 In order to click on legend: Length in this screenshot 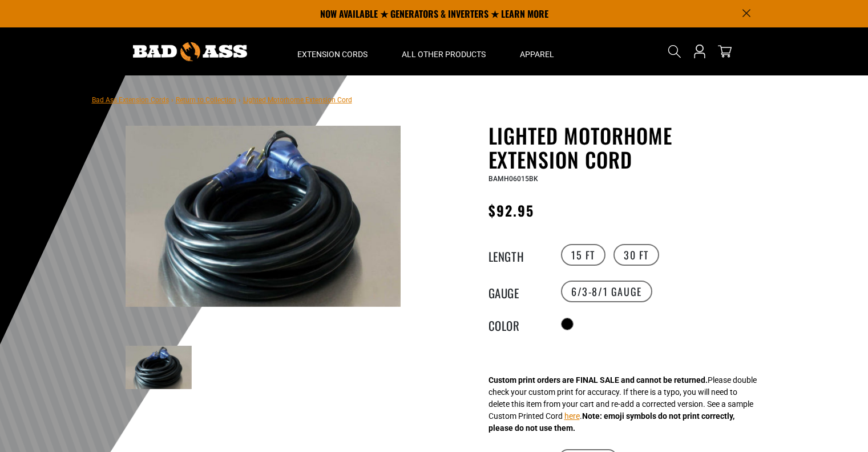, I will do `click(517, 255)`.